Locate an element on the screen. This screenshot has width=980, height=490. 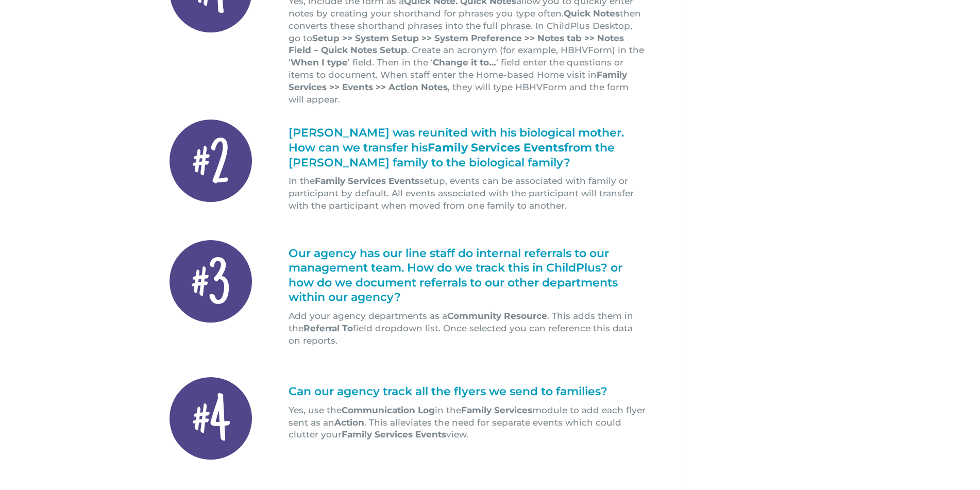
div: #3 is located at coordinates (210, 282).